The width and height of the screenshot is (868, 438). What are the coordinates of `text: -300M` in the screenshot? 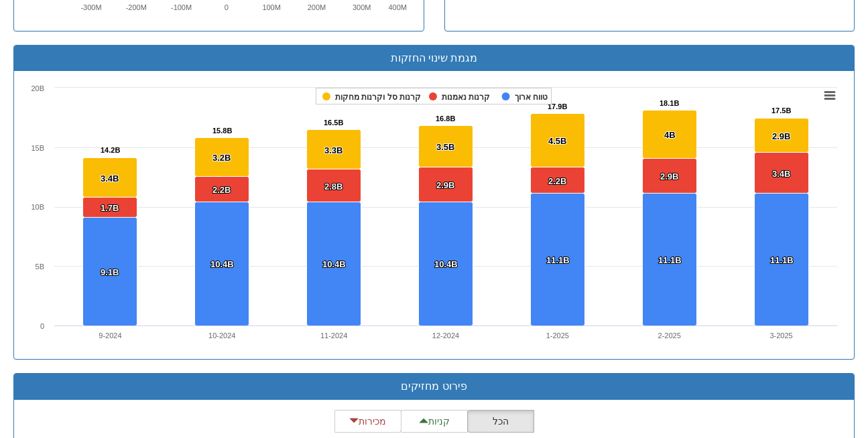 It's located at (90, 7).